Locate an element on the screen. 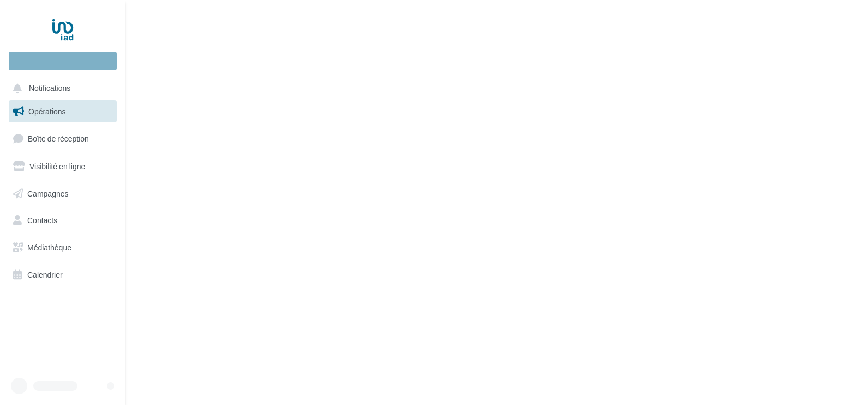 This screenshot has width=868, height=405. span: Calendrier is located at coordinates (45, 275).